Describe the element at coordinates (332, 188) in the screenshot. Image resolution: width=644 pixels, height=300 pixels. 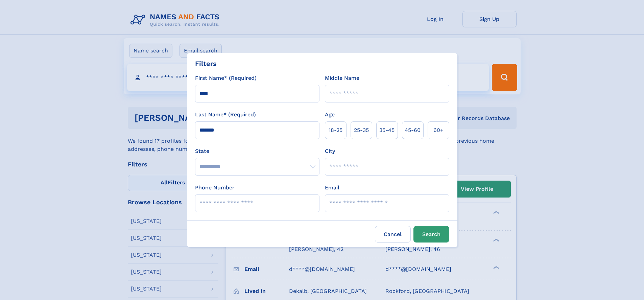
I see `label: Email` at that location.